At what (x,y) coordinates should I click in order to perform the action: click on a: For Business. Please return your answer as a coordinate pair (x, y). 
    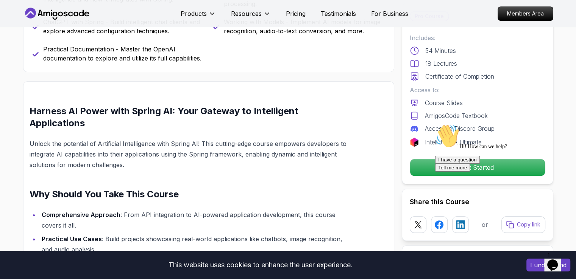
    Looking at the image, I should click on (390, 14).